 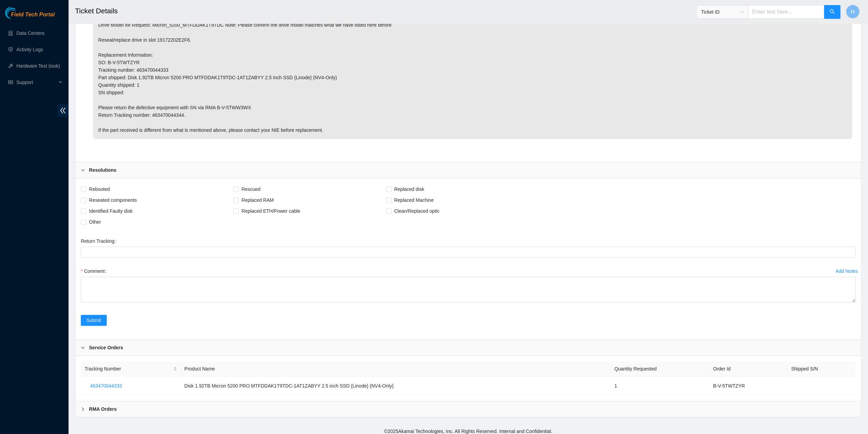 What do you see at coordinates (748, 385) in the screenshot?
I see `td: B-V-5TWTZYR` at bounding box center [748, 385].